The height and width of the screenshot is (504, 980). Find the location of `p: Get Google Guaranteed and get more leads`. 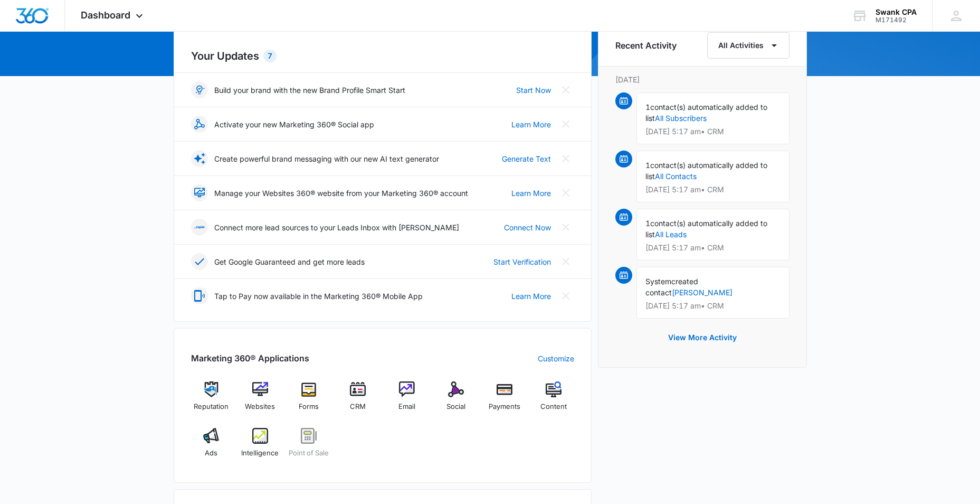

p: Get Google Guaranteed and get more leads is located at coordinates (289, 261).